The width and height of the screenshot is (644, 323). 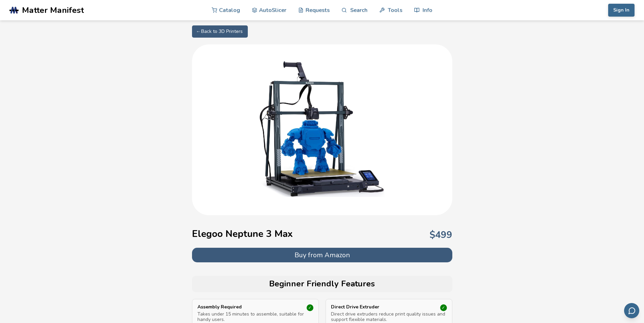 What do you see at coordinates (632, 310) in the screenshot?
I see `button: Send feedback via email` at bounding box center [632, 310].